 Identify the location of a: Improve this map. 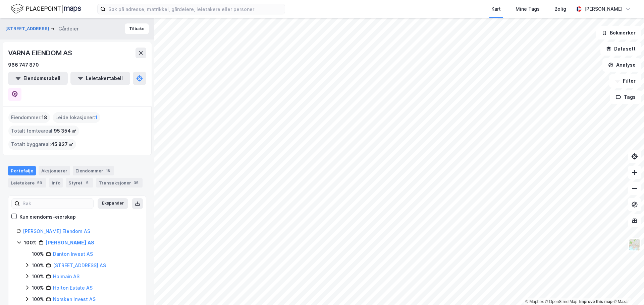
(596, 302).